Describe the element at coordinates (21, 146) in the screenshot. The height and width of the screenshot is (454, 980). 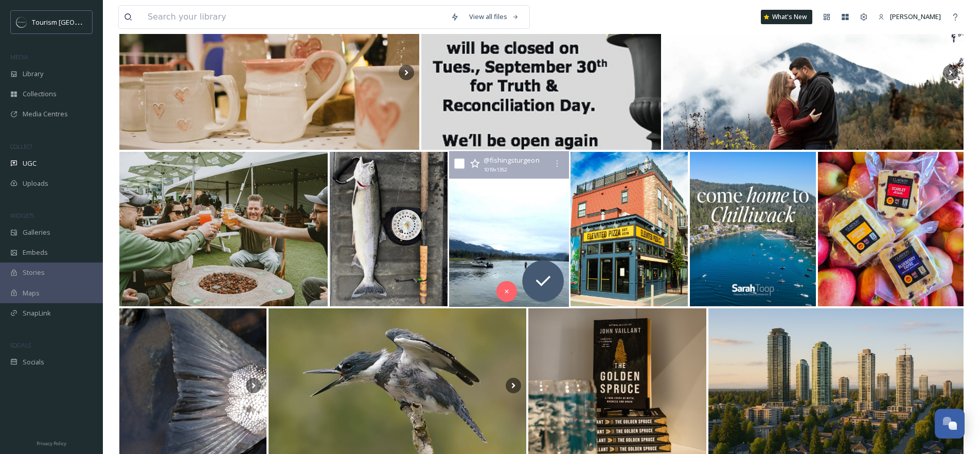
I see `span: COLLECT` at that location.